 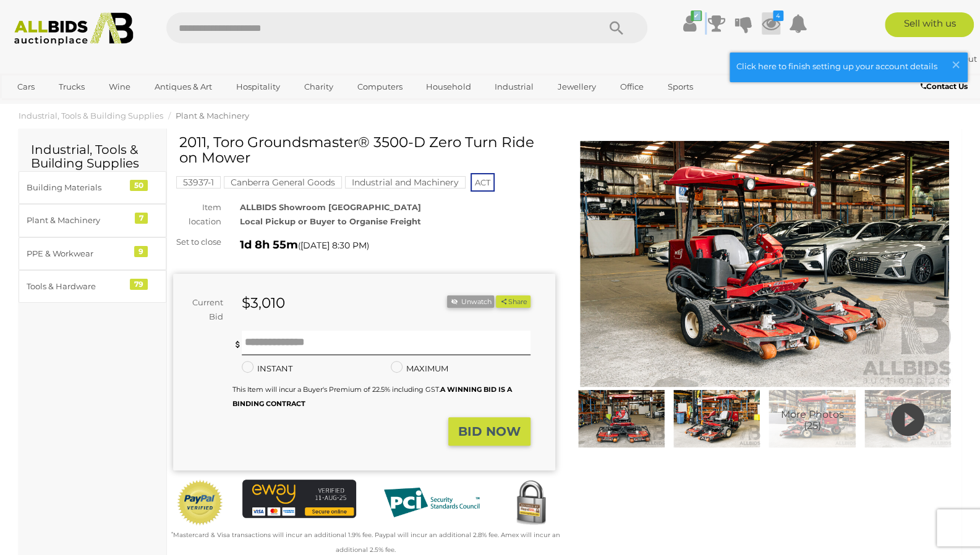 I want to click on h1: 2011, Toro Groundsmaster® 3500-D Zero Turn Ride on Mower, so click(x=365, y=150).